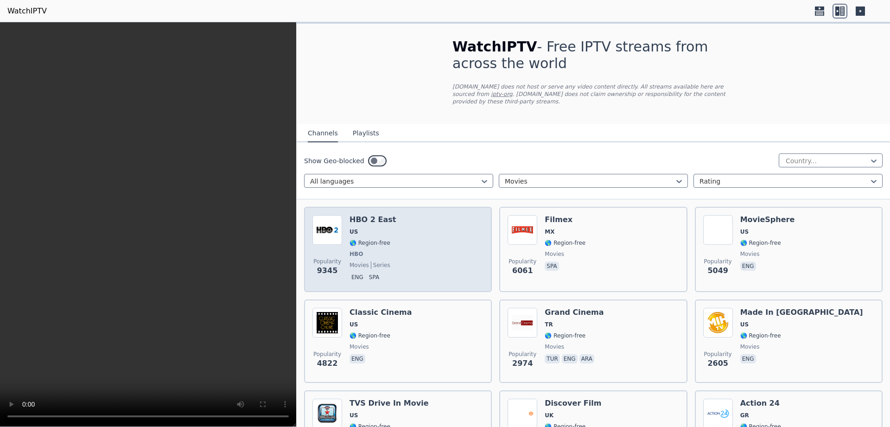 The height and width of the screenshot is (427, 890). I want to click on h1: - Free IPTV streams from across the world, so click(594, 55).